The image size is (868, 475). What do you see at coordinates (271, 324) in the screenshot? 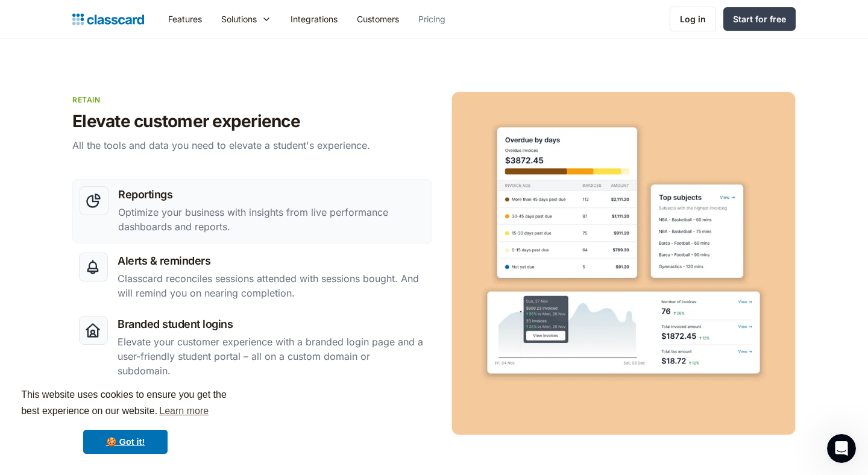
I see `h3: Branded student logins` at bounding box center [271, 324].